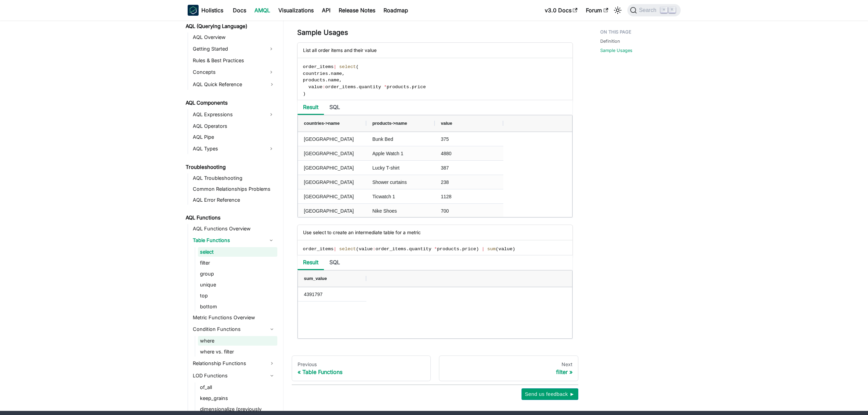  Describe the element at coordinates (597, 10) in the screenshot. I see `a: Forum` at that location.